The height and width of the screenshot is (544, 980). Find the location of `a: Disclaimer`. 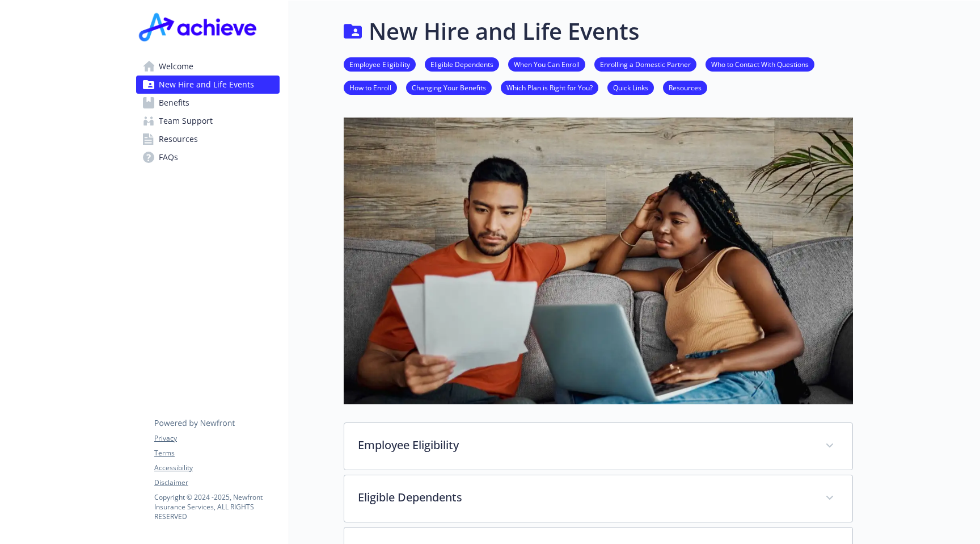

a: Disclaimer is located at coordinates (216, 482).